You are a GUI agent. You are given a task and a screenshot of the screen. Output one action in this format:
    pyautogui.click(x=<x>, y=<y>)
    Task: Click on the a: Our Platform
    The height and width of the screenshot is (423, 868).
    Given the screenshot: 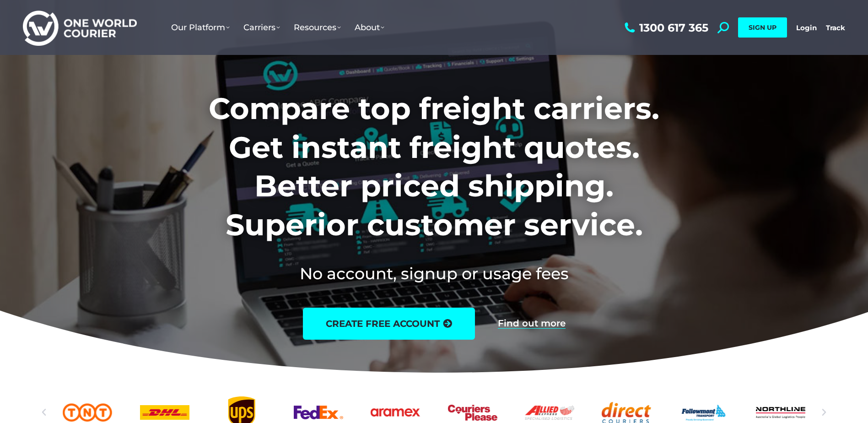 What is the action you would take?
    pyautogui.click(x=200, y=28)
    